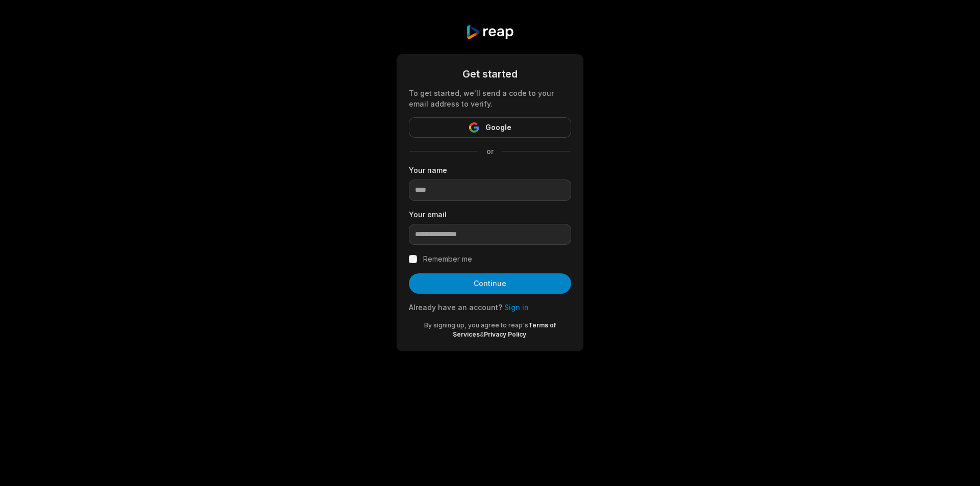 The image size is (980, 486). I want to click on label: Your email, so click(490, 215).